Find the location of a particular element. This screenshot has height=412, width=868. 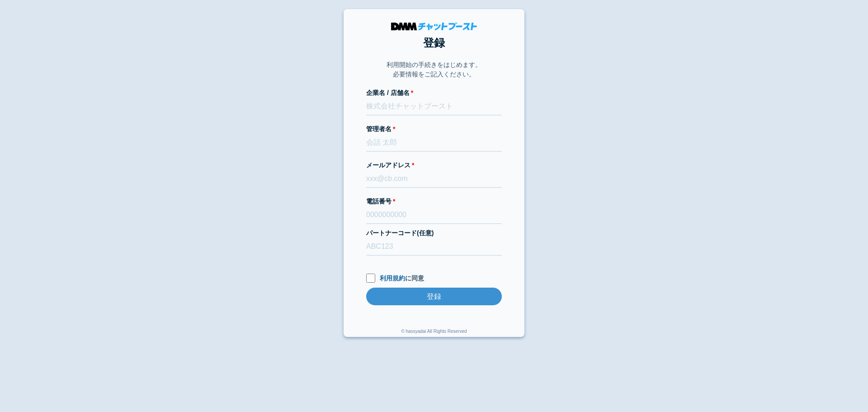

input: 会話 太郎 is located at coordinates (434, 143).